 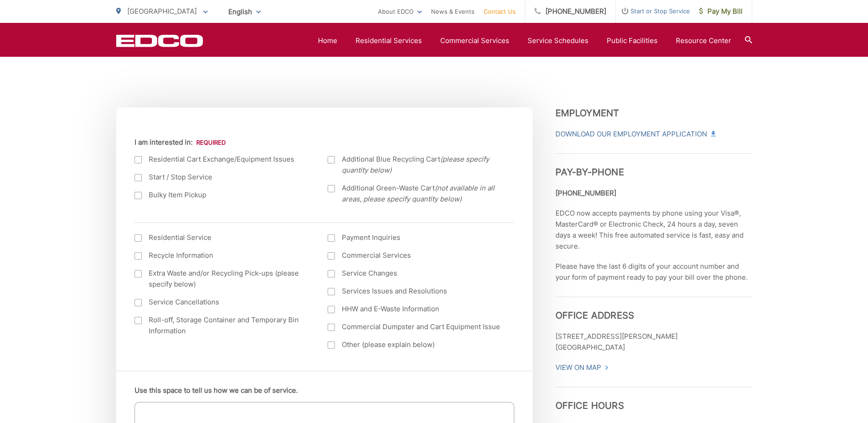 What do you see at coordinates (423, 165) in the screenshot?
I see `span: Additional Blue Recycling Cart` at bounding box center [423, 165].